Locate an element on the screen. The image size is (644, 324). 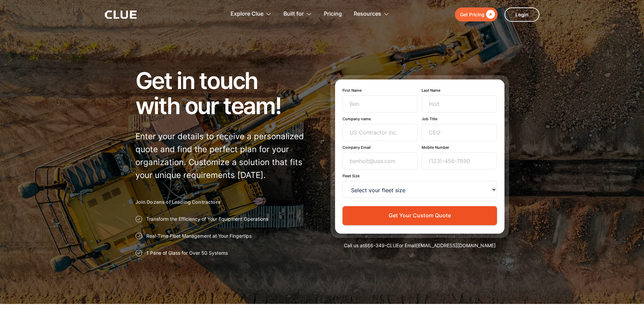
p: Transform the Efficiency of Your Equipment Operations is located at coordinates (207, 219).